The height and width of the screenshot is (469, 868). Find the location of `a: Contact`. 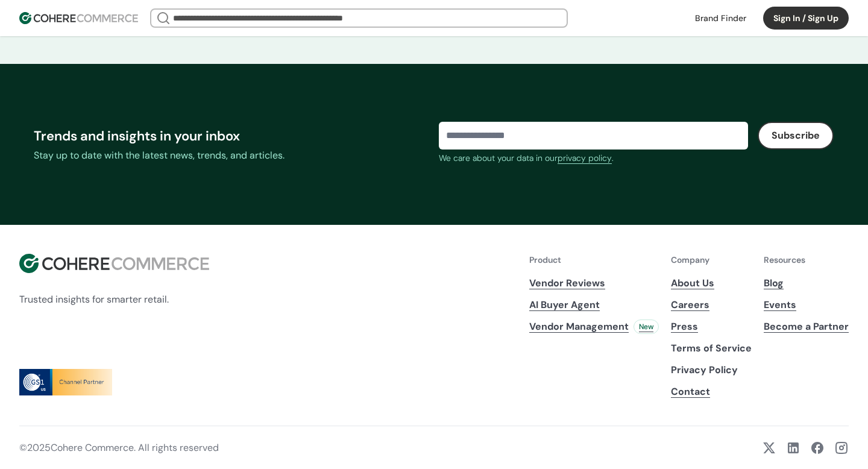

a: Contact is located at coordinates (712, 392).